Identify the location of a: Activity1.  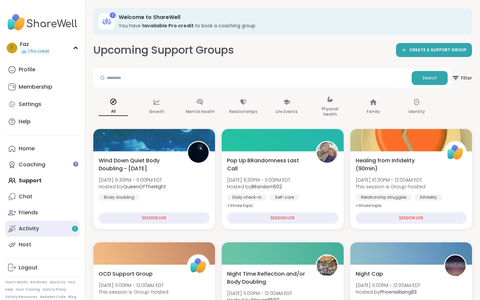
(42, 229).